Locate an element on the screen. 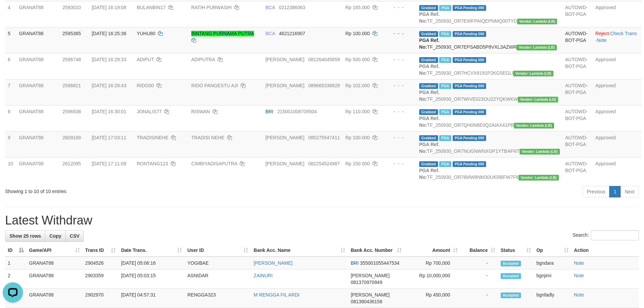 This screenshot has width=644, height=308. span: Copy 355001055447534 to clipboard is located at coordinates (380, 263).